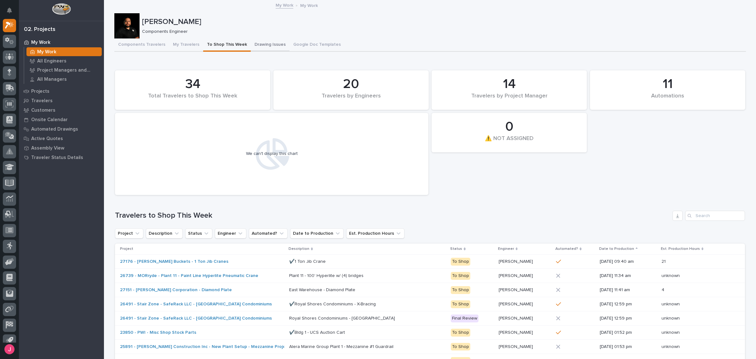  What do you see at coordinates (465, 318) in the screenshot?
I see `div: Final Review` at bounding box center [465, 318].